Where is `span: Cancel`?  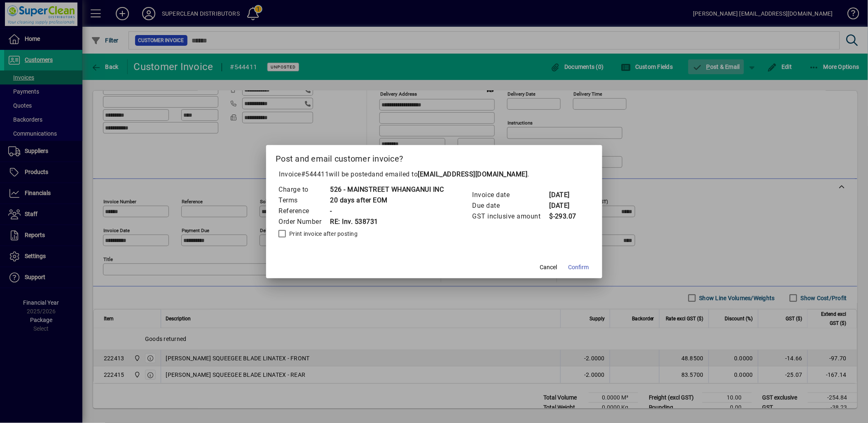
span: Cancel is located at coordinates (549, 267).